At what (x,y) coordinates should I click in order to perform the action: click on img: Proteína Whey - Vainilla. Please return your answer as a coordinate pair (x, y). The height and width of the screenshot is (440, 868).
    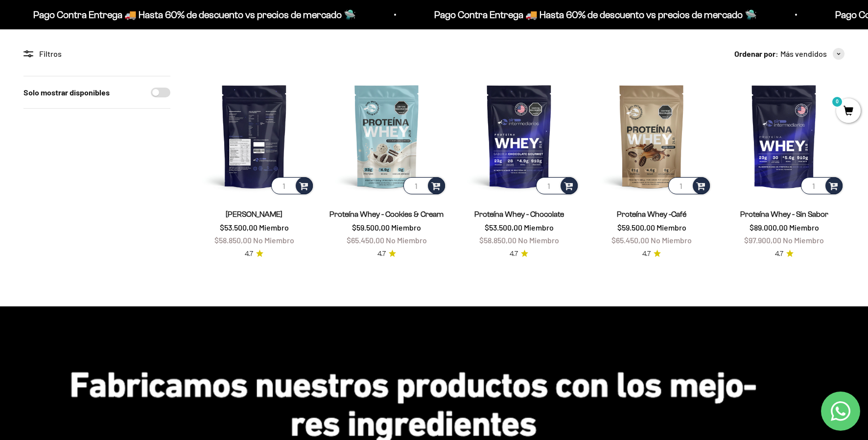
    Looking at the image, I should click on (254, 136).